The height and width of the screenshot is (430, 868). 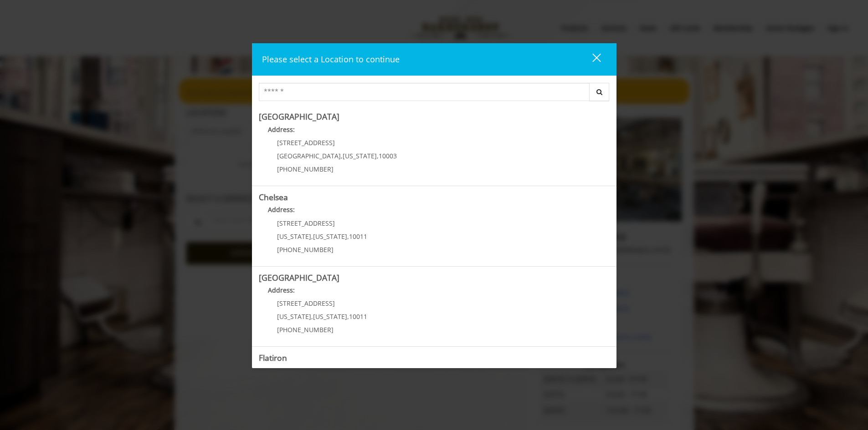 I want to click on b: Chelsea, so click(x=273, y=197).